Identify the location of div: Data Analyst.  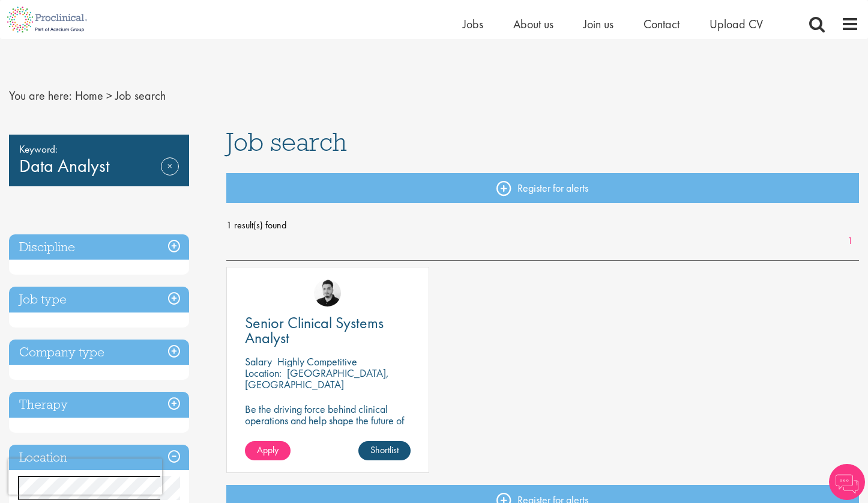
(99, 160).